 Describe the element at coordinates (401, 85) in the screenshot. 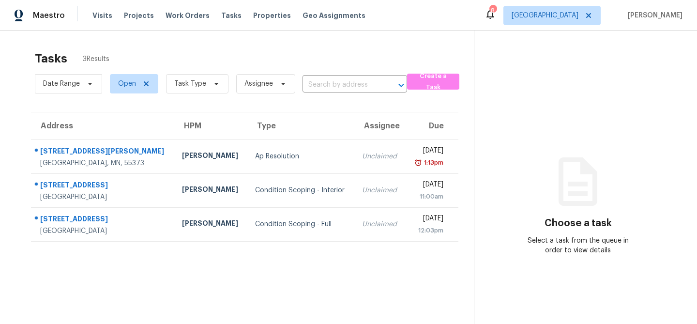

I see `button: Open` at that location.